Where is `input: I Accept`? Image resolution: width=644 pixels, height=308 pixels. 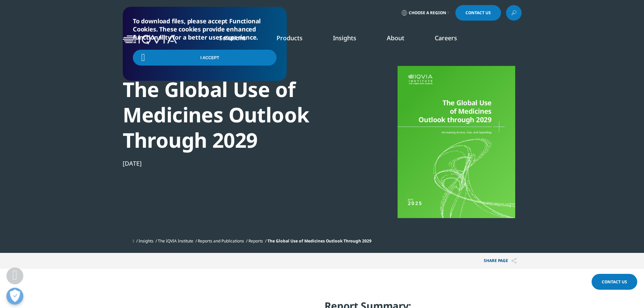
input: I Accept is located at coordinates (205, 57).